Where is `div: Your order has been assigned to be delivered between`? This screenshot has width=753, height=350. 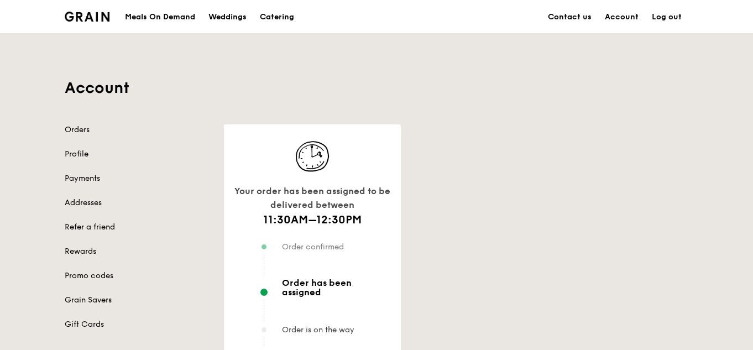 div: Your order has been assigned to be delivered between is located at coordinates (312, 198).